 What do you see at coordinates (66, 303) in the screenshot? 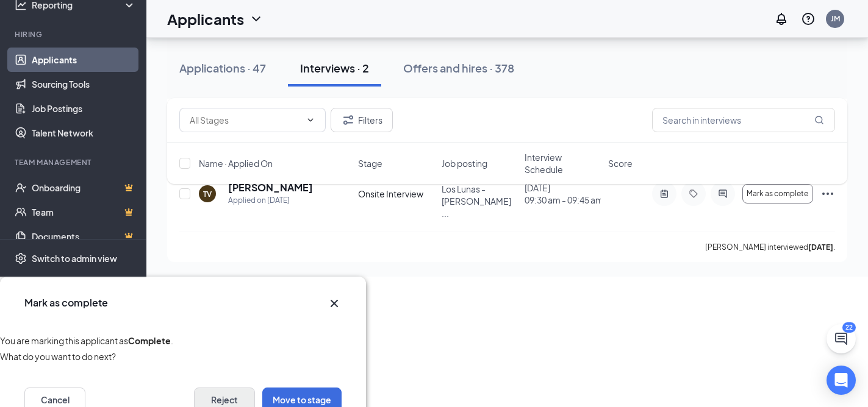
I see `h3: Mark as complete` at bounding box center [66, 303].